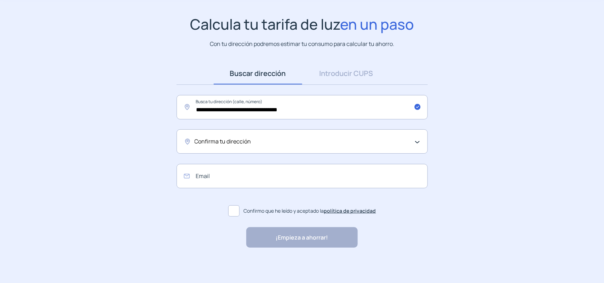 Image resolution: width=604 pixels, height=283 pixels. I want to click on h1: Calcula tu tarifa de luz, so click(302, 24).